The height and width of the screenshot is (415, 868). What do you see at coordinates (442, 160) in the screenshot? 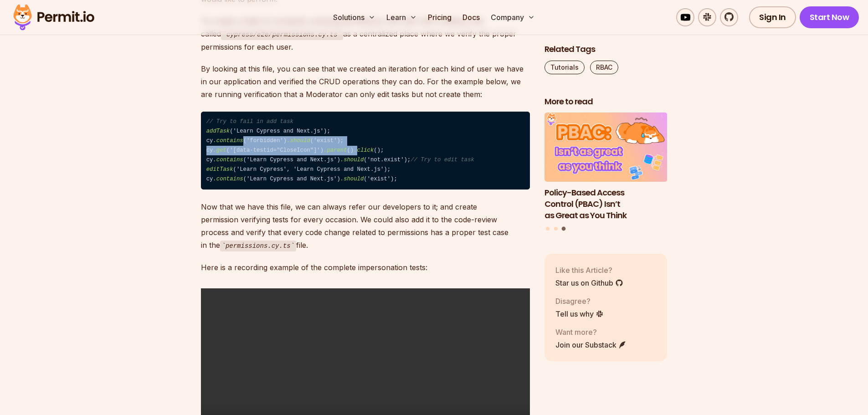
I see `span: // Try to edit task` at bounding box center [442, 160].